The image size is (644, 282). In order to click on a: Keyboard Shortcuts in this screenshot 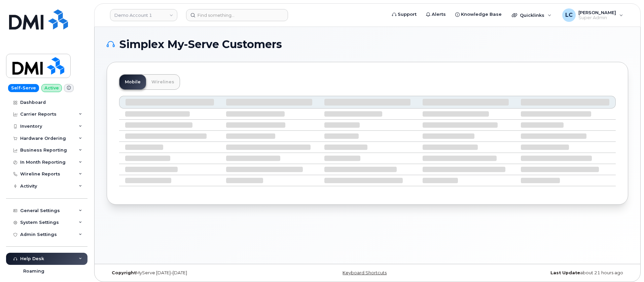, I will do `click(364, 272)`.